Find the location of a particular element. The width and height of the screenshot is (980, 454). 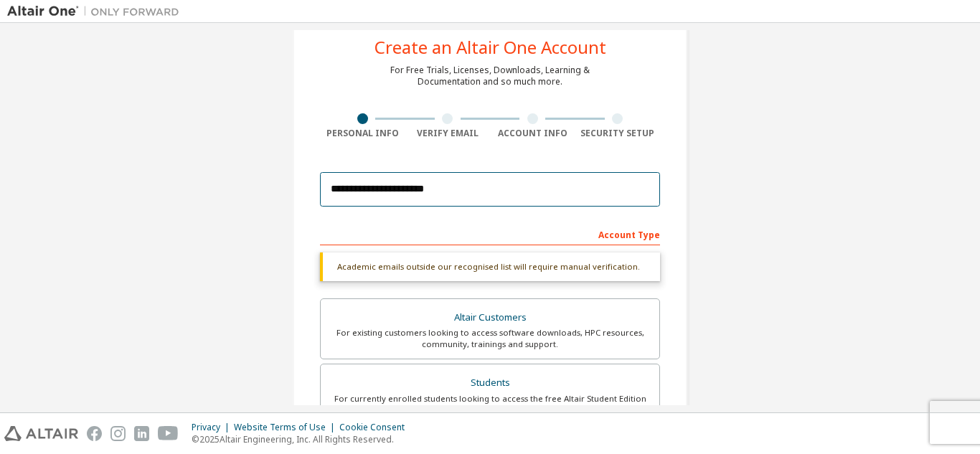

p: © 2025 Altair Engineering, Inc. All Rights Reserved. is located at coordinates (302, 439).